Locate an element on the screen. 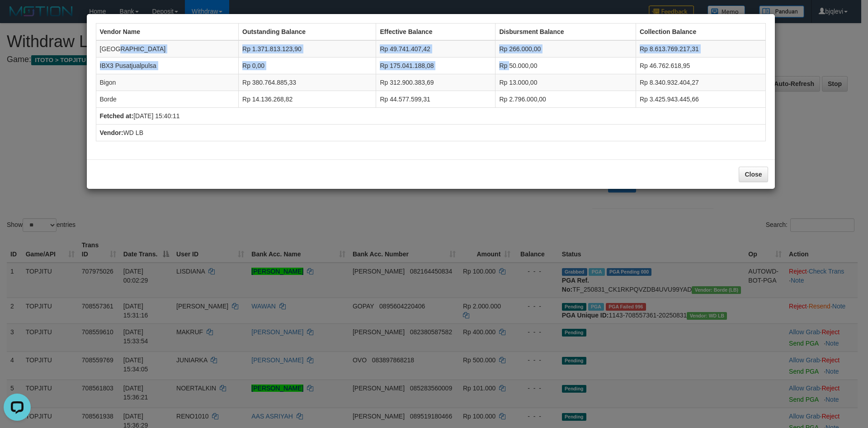 The image size is (868, 428). td: Rp 14.136.268,82 is located at coordinates (308, 99).